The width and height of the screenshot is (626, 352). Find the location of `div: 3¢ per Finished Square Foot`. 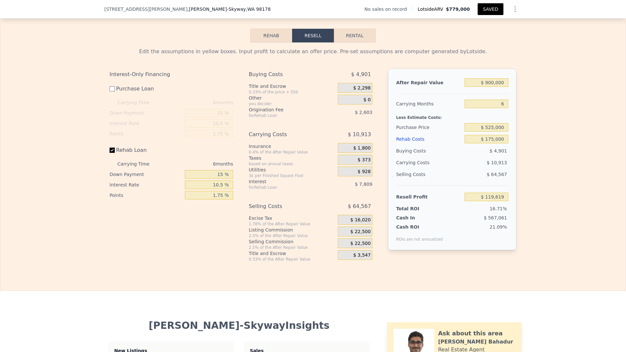

div: 3¢ per Finished Square Foot is located at coordinates (292, 176).